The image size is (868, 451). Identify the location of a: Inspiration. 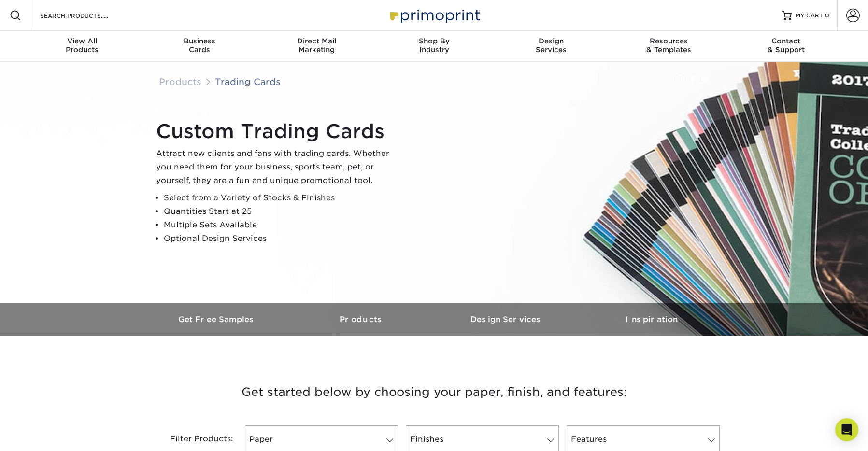
(652, 320).